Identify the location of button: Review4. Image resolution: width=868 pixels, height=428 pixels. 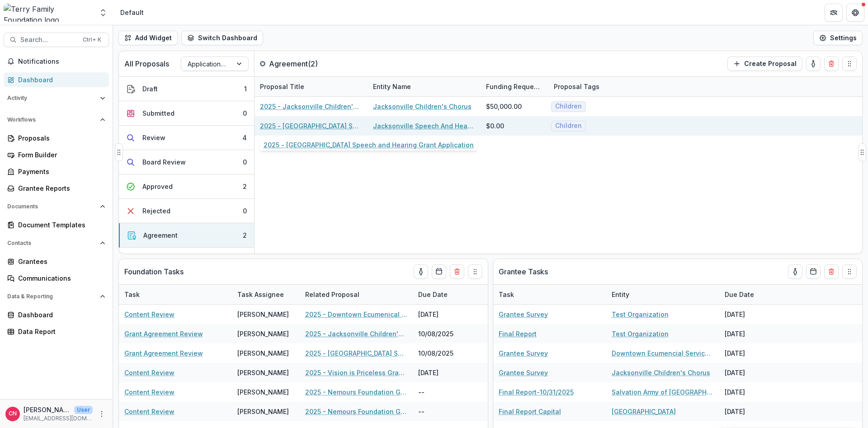
(186, 138).